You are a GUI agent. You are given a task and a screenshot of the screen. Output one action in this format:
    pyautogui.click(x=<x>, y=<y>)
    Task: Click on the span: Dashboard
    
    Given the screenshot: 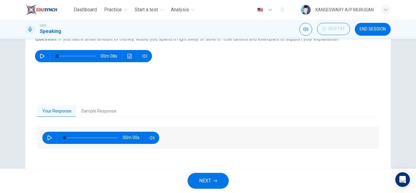 What is the action you would take?
    pyautogui.click(x=85, y=10)
    